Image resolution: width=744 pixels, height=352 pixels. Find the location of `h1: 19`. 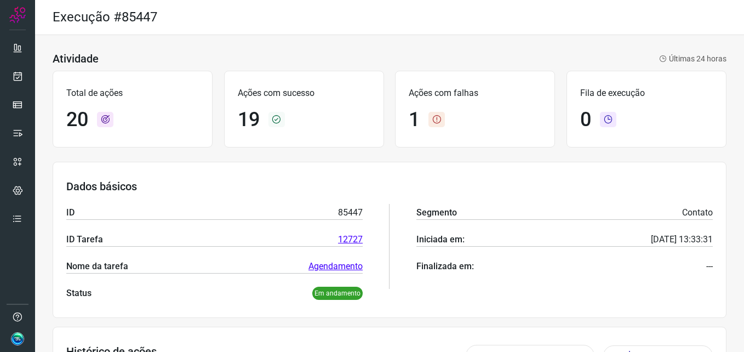

h1: 19 is located at coordinates (249, 119).